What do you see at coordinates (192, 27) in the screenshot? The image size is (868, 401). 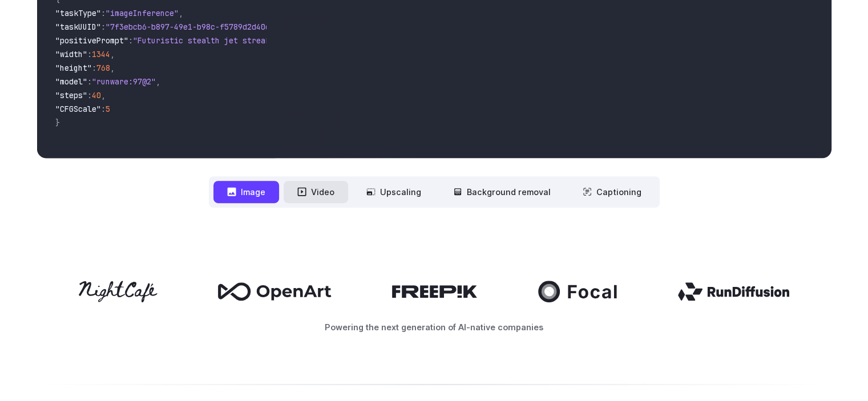 I see `span: "7f3ebcb6-b897-49e1-b98c-f5789d2d40d7"` at bounding box center [192, 27].